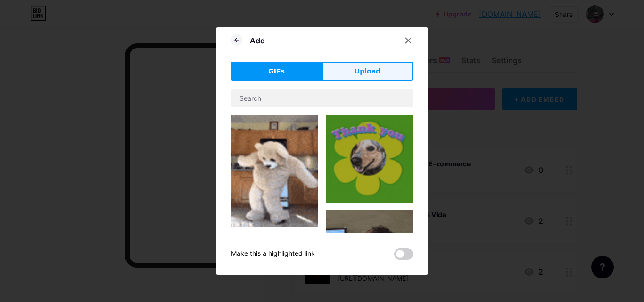 The width and height of the screenshot is (644, 302). What do you see at coordinates (322, 98) in the screenshot?
I see `input: Search` at bounding box center [322, 98].